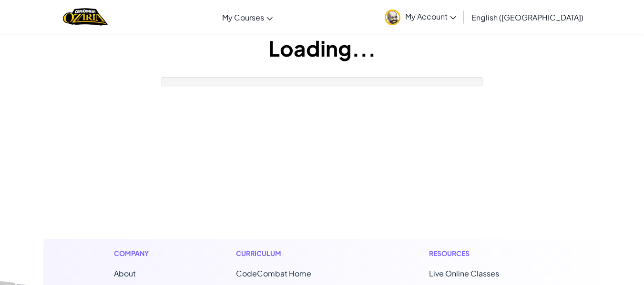  What do you see at coordinates (243, 17) in the screenshot?
I see `span: My Courses` at bounding box center [243, 17].